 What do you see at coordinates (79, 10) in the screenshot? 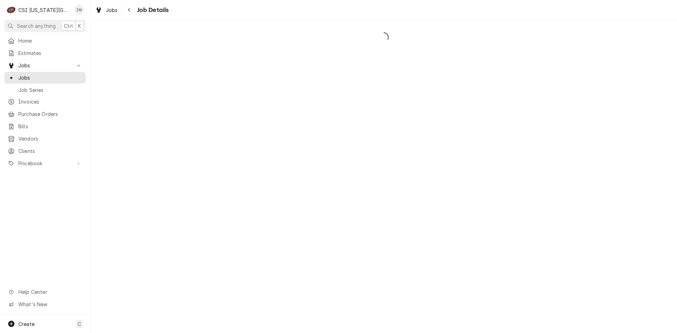
I see `div: Zach Masters's Avatar` at bounding box center [79, 10].